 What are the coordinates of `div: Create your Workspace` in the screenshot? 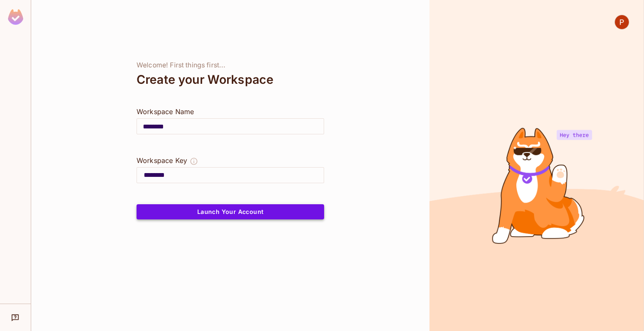 It's located at (230, 79).